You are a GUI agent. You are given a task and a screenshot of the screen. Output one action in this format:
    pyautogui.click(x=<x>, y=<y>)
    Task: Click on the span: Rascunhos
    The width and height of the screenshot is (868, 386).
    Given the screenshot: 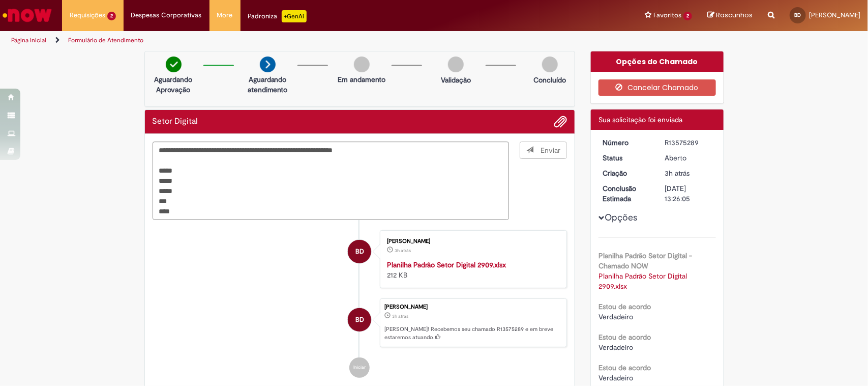 What is the action you would take?
    pyautogui.click(x=734, y=15)
    